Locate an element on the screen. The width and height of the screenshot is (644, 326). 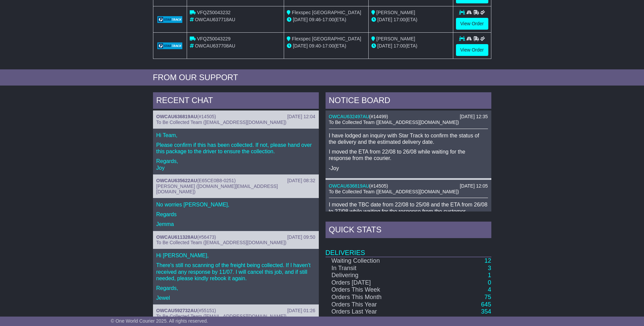
span: 09:46 is located at coordinates (315, 20).